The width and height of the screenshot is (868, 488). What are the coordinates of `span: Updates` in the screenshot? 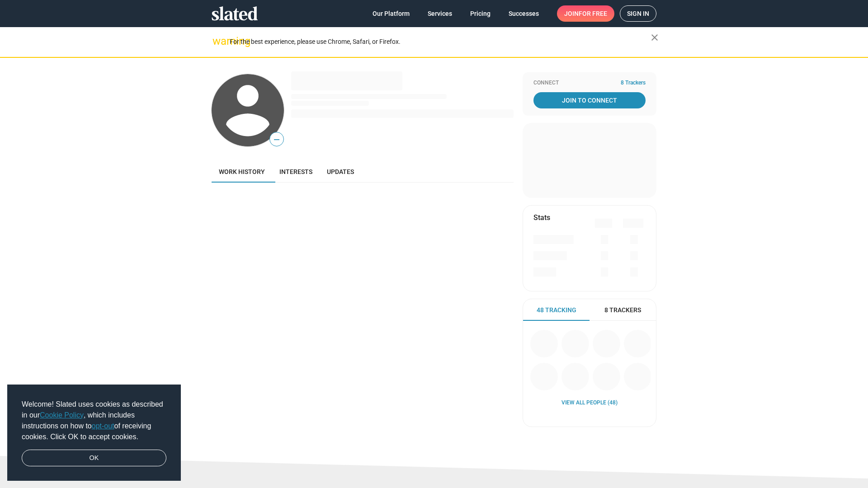 It's located at (340, 172).